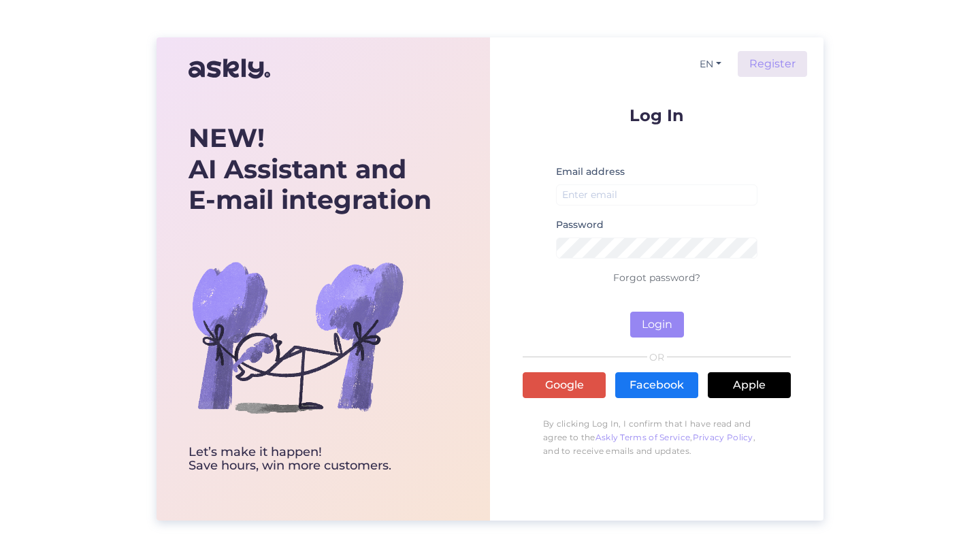 This screenshot has height=558, width=980. I want to click on a: Apple, so click(749, 385).